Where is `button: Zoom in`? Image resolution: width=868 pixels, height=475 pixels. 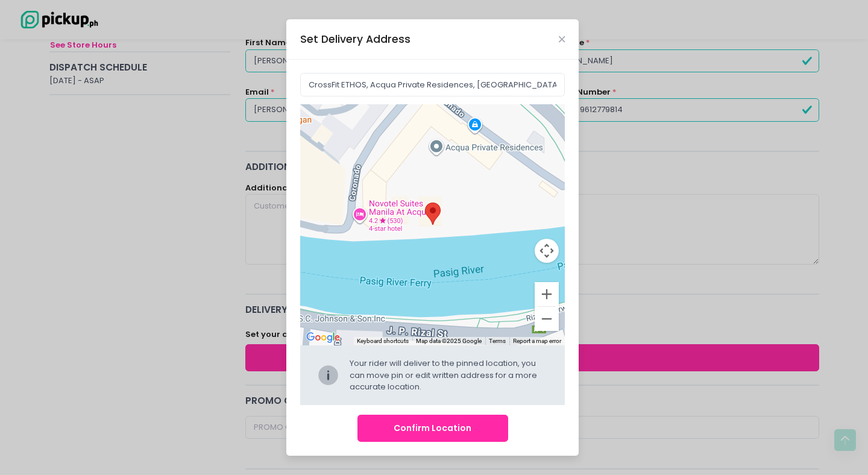 button: Zoom in is located at coordinates (547, 294).